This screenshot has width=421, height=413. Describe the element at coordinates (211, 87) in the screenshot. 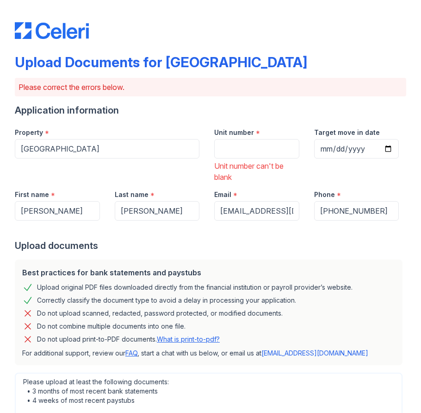

I see `p: Please correct the errors below.` at that location.